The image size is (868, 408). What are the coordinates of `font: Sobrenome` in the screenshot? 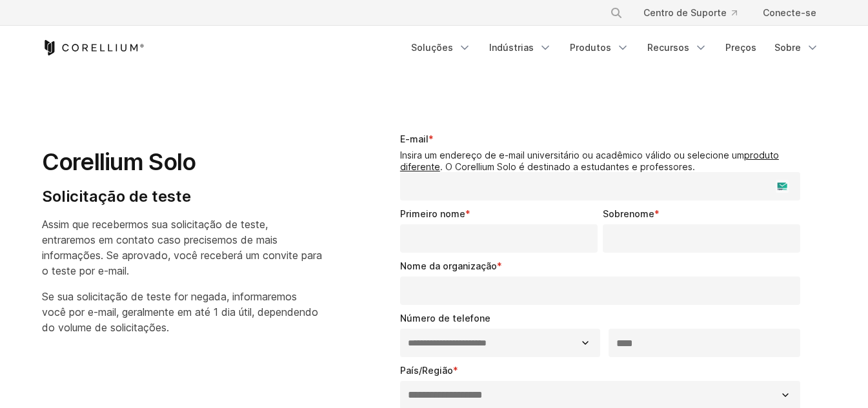 It's located at (629, 214).